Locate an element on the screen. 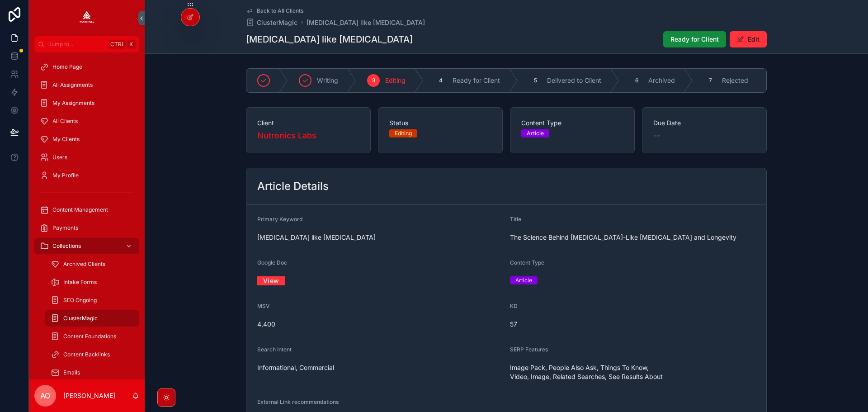 The image size is (868, 412). span: Content Management is located at coordinates (80, 210).